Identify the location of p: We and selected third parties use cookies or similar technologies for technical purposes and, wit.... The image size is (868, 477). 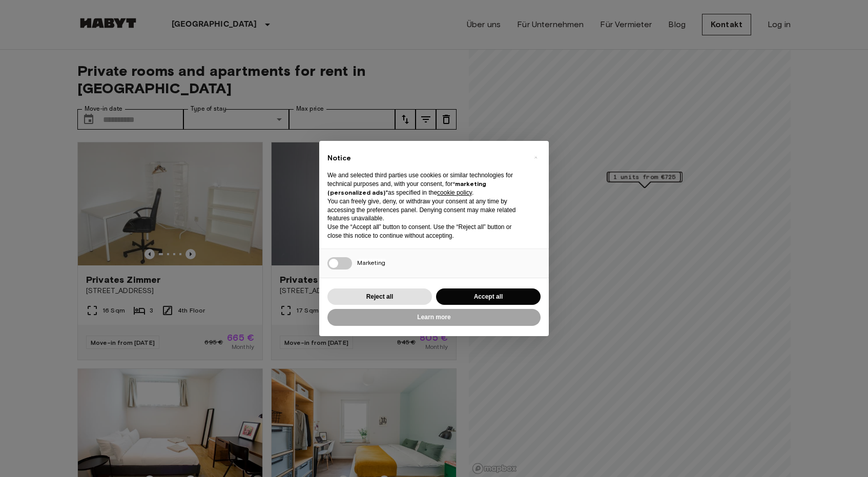
(426, 184).